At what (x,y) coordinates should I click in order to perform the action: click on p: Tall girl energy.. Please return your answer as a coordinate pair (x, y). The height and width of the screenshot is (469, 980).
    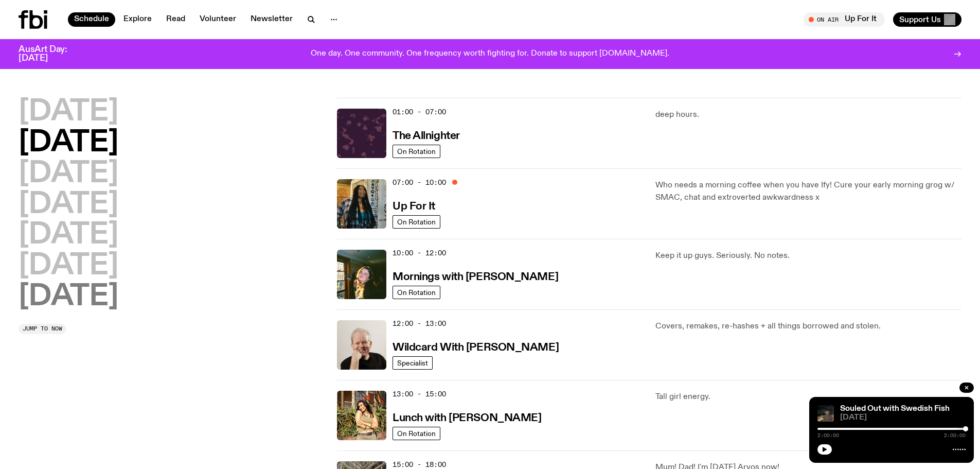
    Looking at the image, I should click on (808, 397).